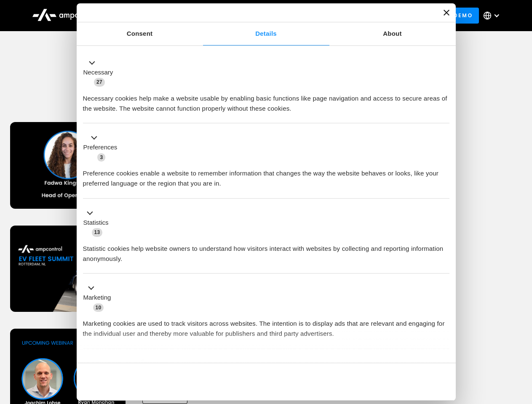 Image resolution: width=532 pixels, height=404 pixels. Describe the element at coordinates (117, 363) in the screenshot. I see `button: Unclassified (2)` at that location.